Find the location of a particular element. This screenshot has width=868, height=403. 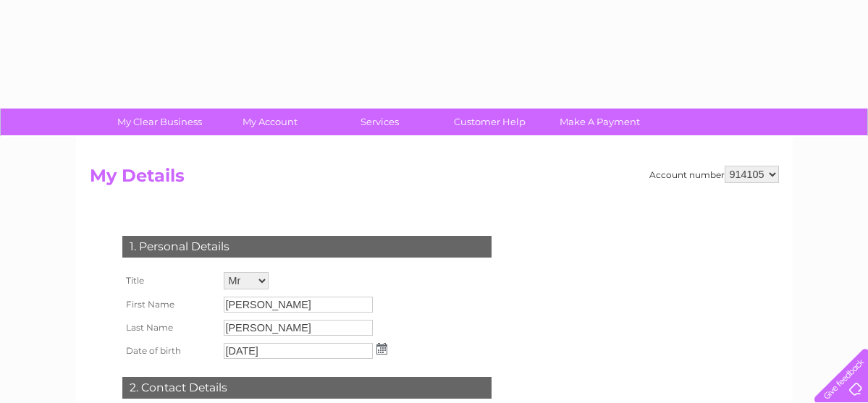

div: 2. Contact Details is located at coordinates (307, 388).